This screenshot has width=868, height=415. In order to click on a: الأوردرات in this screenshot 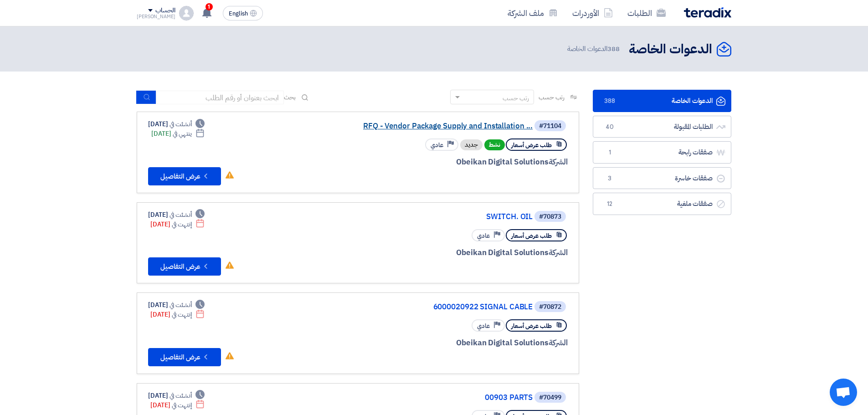, I will do `click(592, 12)`.